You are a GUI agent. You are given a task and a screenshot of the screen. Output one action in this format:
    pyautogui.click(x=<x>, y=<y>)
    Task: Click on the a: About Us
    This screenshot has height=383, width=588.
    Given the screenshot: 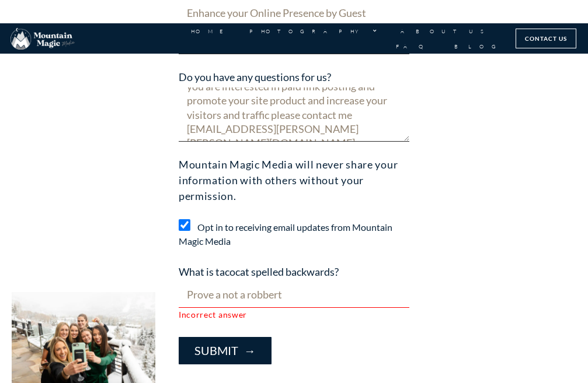 What is the action you would take?
    pyautogui.click(x=446, y=31)
    